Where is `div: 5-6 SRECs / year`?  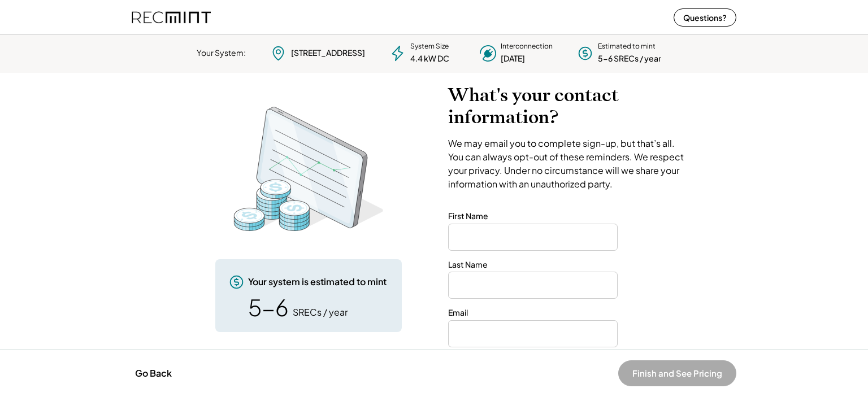
div: 5-6 SRECs / year is located at coordinates (629, 59).